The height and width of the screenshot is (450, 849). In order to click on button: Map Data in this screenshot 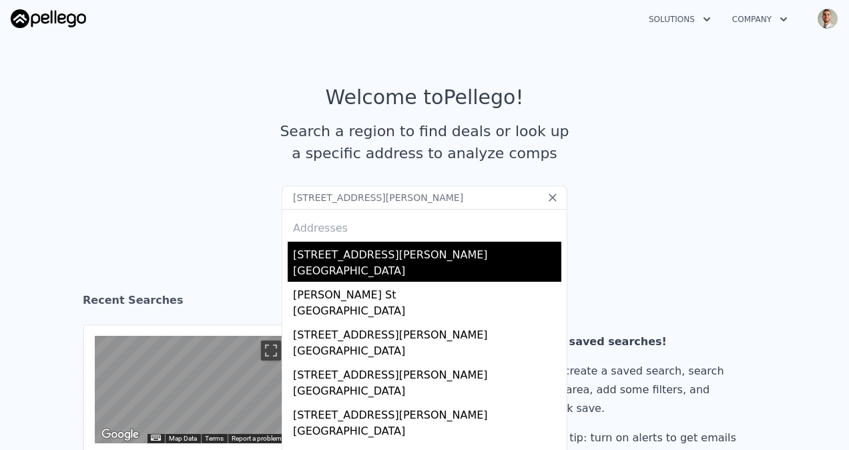, I will do `click(183, 438)`.